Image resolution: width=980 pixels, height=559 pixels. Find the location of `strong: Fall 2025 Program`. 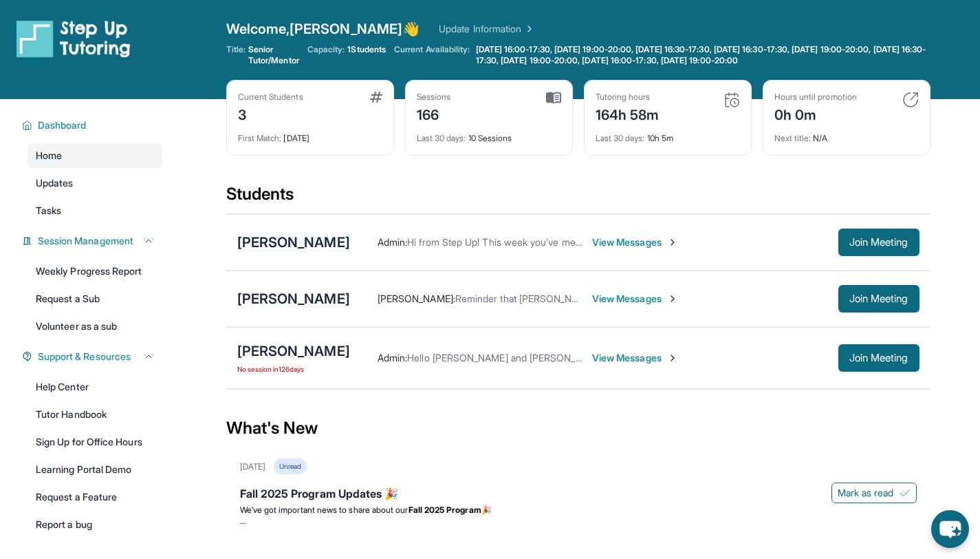

strong: Fall 2025 Program is located at coordinates (445, 510).